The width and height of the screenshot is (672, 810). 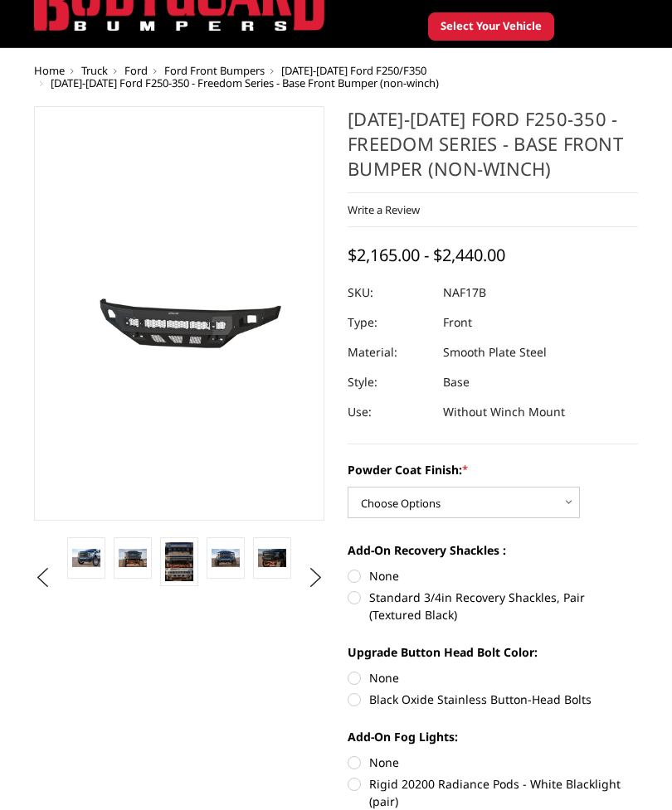 I want to click on dt: Use:, so click(x=389, y=412).